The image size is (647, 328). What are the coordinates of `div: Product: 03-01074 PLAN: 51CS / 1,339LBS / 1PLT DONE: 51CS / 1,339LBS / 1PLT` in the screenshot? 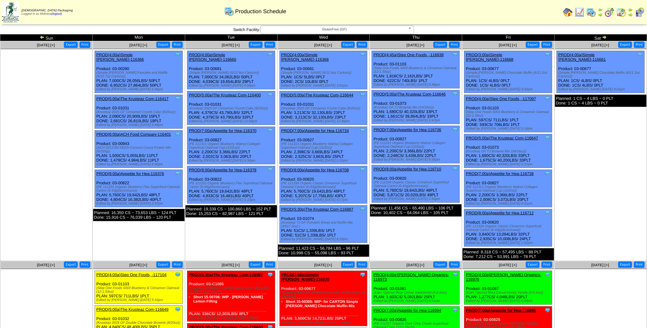 It's located at (323, 224).